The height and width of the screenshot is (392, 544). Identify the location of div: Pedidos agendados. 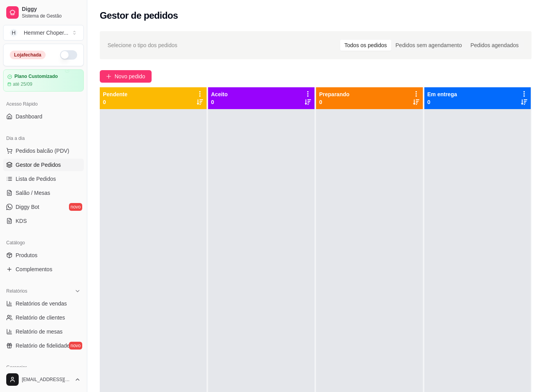
(495, 45).